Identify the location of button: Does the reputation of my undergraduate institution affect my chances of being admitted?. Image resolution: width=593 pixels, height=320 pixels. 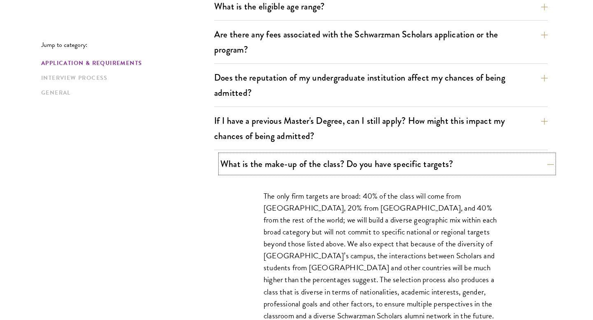
(381, 85).